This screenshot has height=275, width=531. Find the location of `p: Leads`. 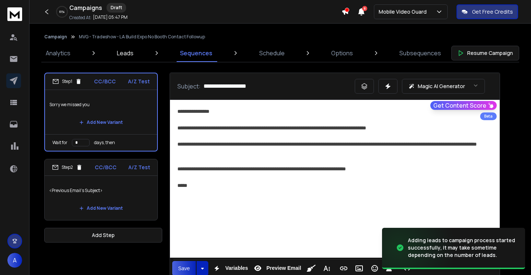

p: Leads is located at coordinates (125, 53).